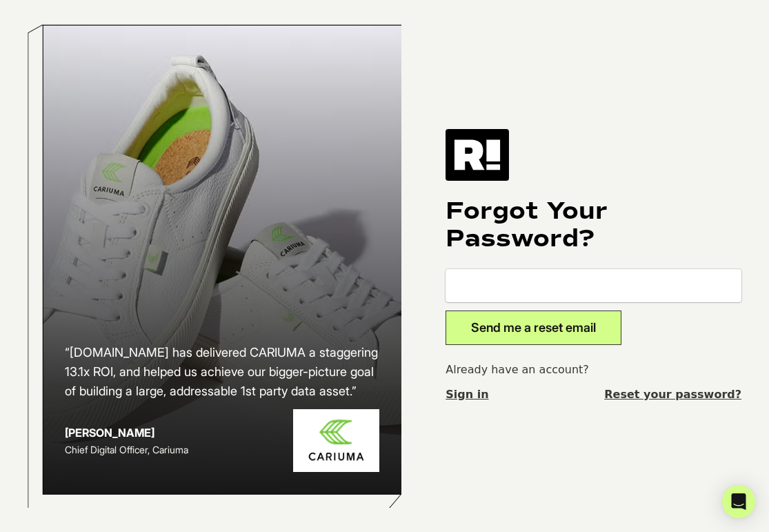 The width and height of the screenshot is (769, 532). Describe the element at coordinates (739, 501) in the screenshot. I see `div: Open Intercom Messenger` at that location.